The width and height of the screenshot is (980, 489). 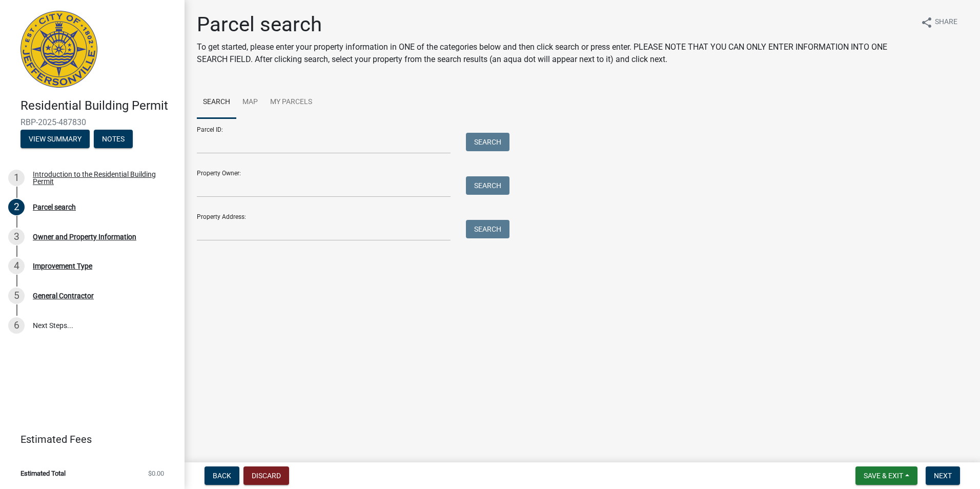 What do you see at coordinates (43, 473) in the screenshot?
I see `span: Estimated Total` at bounding box center [43, 473].